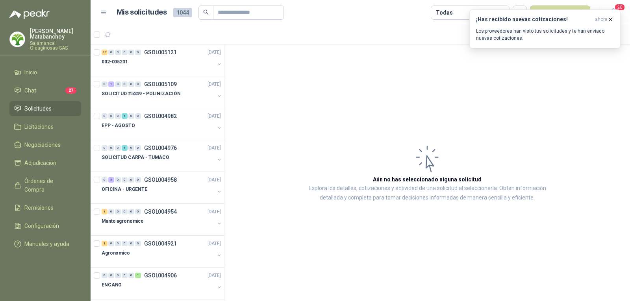 This screenshot has width=630, height=301. What do you see at coordinates (135, 158) in the screenshot?
I see `p: SOLICITUD CARPA - TUMACO` at bounding box center [135, 158].